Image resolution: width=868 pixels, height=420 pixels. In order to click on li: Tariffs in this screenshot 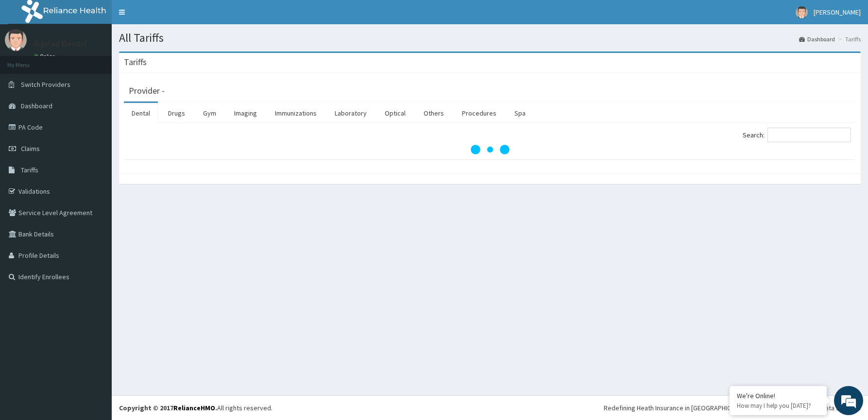, I will do `click(849, 39)`.